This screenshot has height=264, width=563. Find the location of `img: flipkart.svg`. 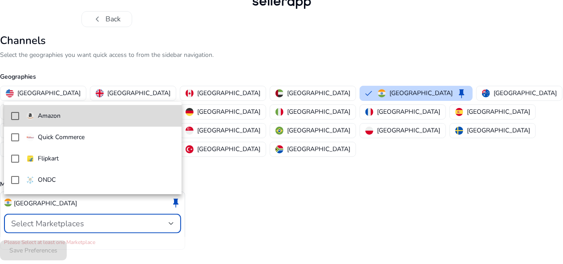

img: flipkart.svg is located at coordinates (30, 159).